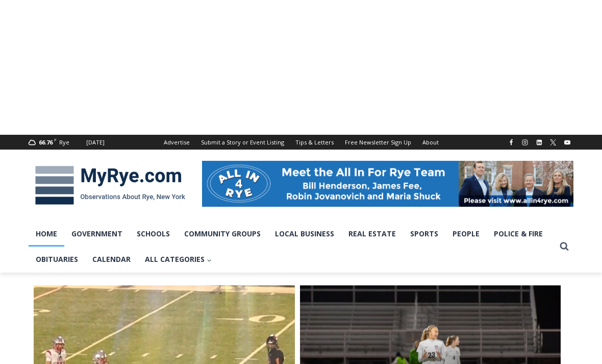 The height and width of the screenshot is (364, 602). I want to click on a: Real Estate, so click(372, 234).